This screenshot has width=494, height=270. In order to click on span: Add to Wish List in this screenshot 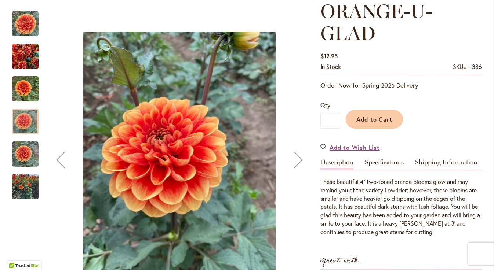, I will do `click(354, 147)`.